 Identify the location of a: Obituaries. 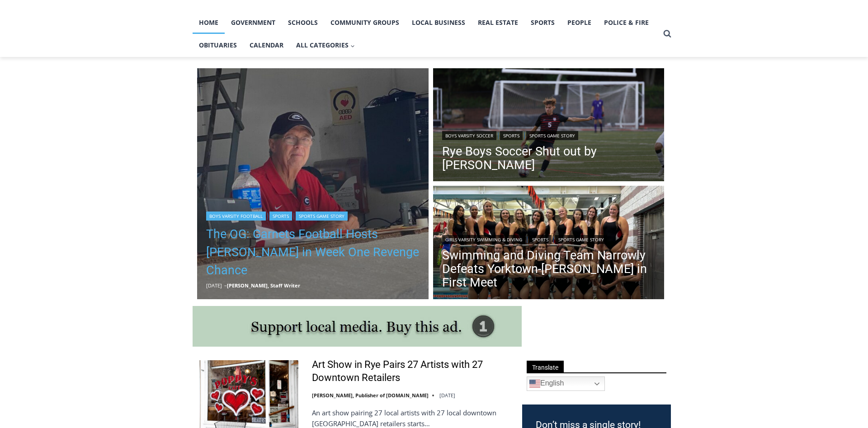
(218, 45).